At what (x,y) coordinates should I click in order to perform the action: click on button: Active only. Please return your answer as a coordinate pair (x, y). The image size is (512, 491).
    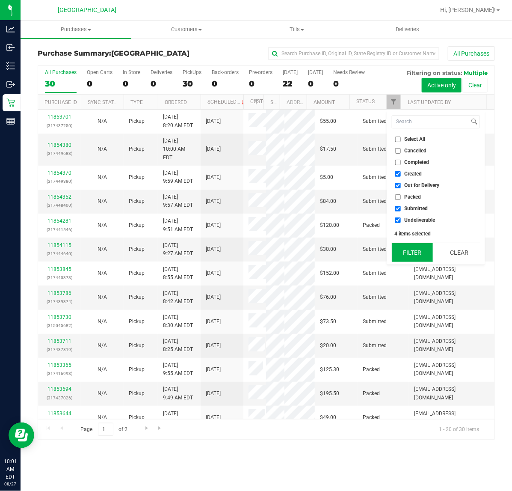
    Looking at the image, I should click on (442, 85).